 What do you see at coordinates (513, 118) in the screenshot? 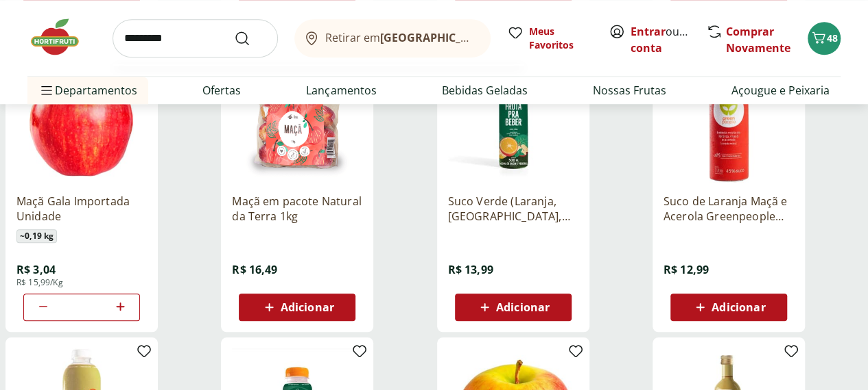
I see `img: Suco Verde (Laranja, Hortelã, Couve, Maça e Gengibre) 500ml` at bounding box center [513, 118].